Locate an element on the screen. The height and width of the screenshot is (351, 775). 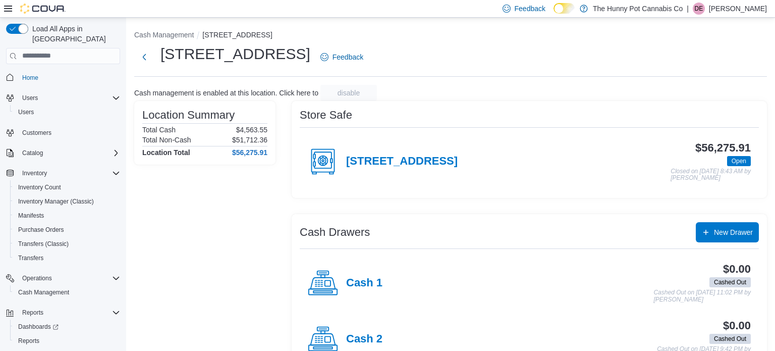
span: Inventory is located at coordinates (69, 173).